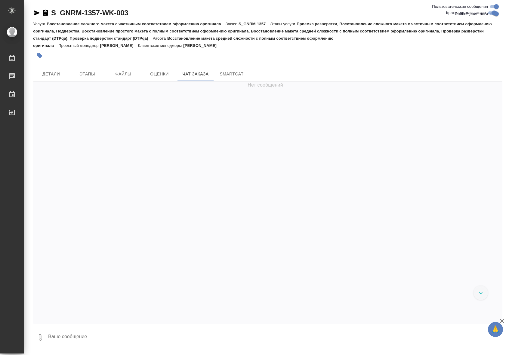 This screenshot has width=509, height=355. I want to click on span: SmartCat, so click(232, 74).